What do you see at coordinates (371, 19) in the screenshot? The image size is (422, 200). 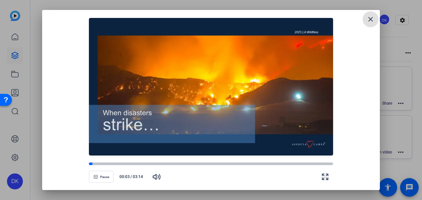 I see `mat-icon: close` at bounding box center [371, 19].